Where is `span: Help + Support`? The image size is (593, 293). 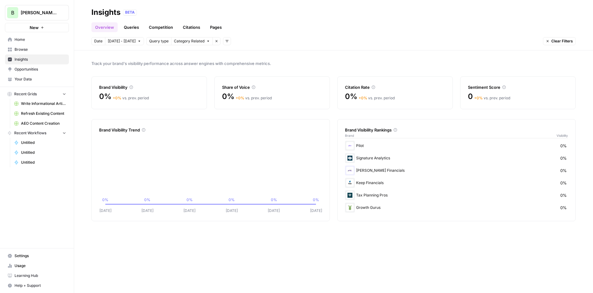 span: Help + Support is located at coordinates (40, 285).